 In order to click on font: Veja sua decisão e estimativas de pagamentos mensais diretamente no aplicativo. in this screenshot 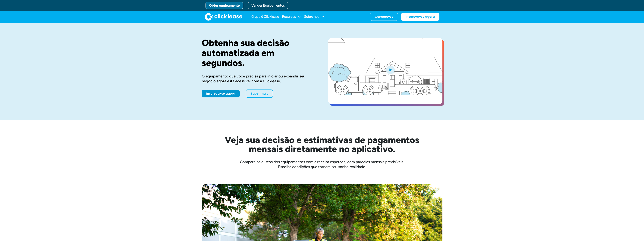, I will do `click(322, 144)`.